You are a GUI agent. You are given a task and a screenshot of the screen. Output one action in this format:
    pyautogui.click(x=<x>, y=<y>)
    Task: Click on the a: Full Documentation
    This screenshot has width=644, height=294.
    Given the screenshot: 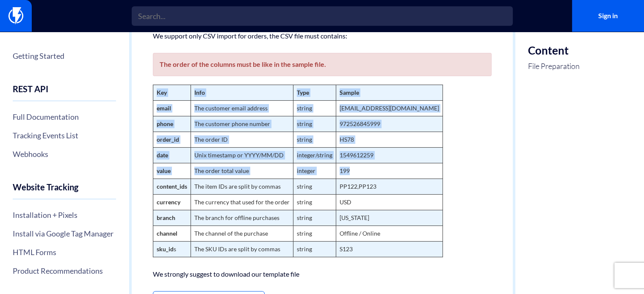 What is the action you would take?
    pyautogui.click(x=64, y=117)
    